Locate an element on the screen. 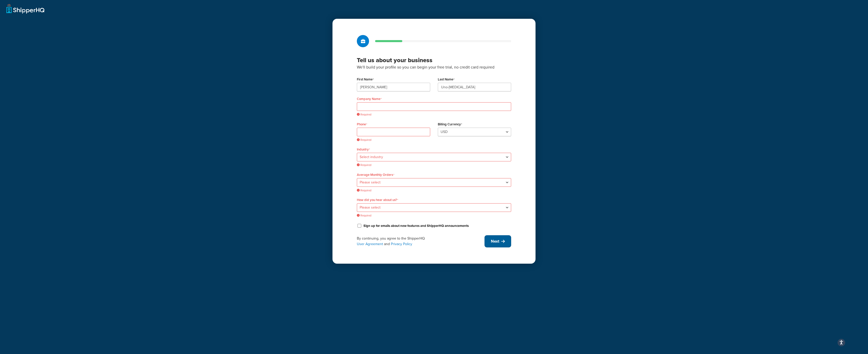  label: Sign up for emails about new features and ShipperHQ announcements is located at coordinates (416, 225).